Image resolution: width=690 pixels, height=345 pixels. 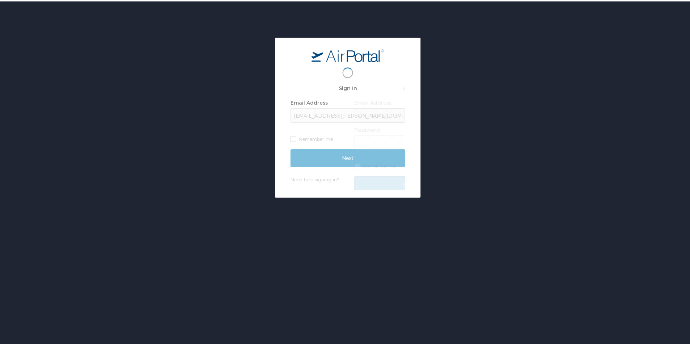 What do you see at coordinates (348, 54) in the screenshot?
I see `img: logo` at bounding box center [348, 54].